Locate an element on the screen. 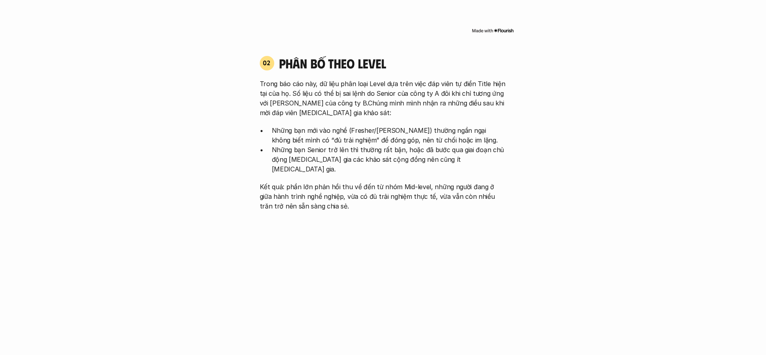 The width and height of the screenshot is (766, 355). p: Trong báo cáo này, dữ liệu phân loại Level dựa trên việc đáp viên tự điền Title hiện tại của họ. ... is located at coordinates (383, 98).